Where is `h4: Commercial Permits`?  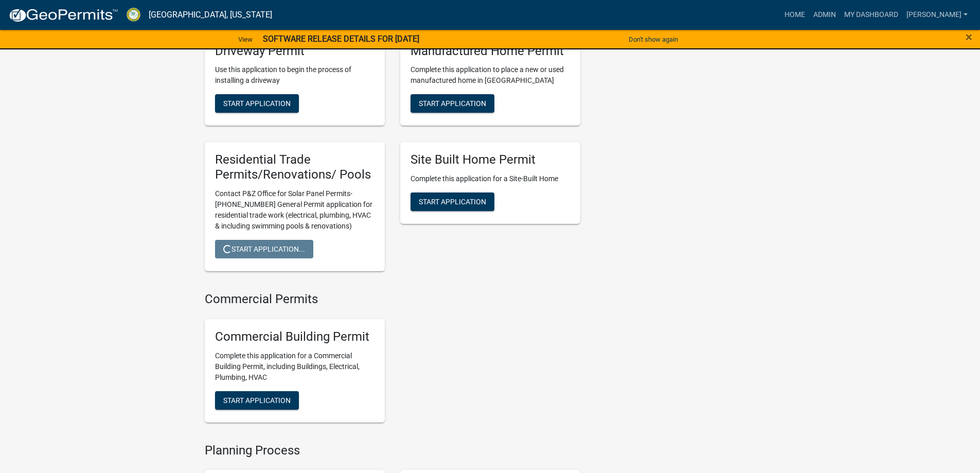 h4: Commercial Permits is located at coordinates (392, 299).